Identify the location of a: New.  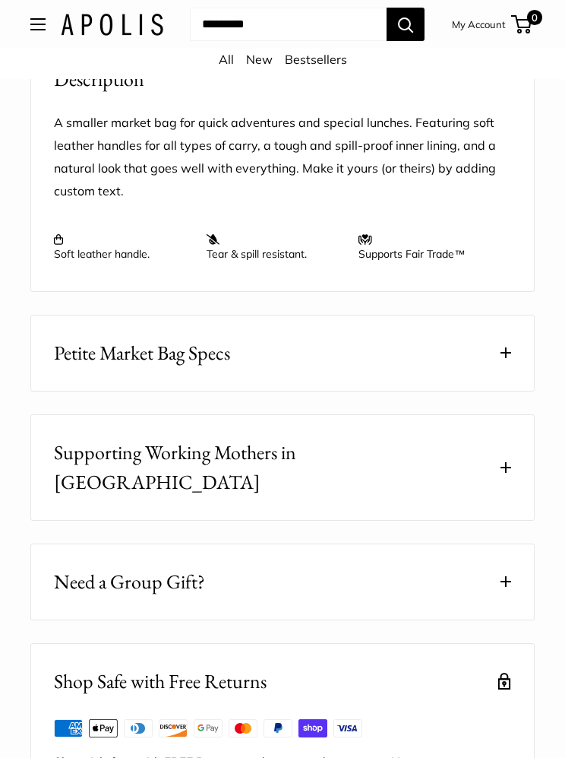
(259, 59).